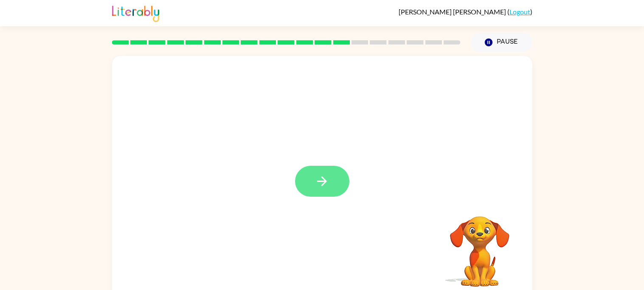  What do you see at coordinates (480, 246) in the screenshot?
I see `video: Your browser must support playing .mp4 files to use Literably. Please try using another browser.` at bounding box center [480, 246].